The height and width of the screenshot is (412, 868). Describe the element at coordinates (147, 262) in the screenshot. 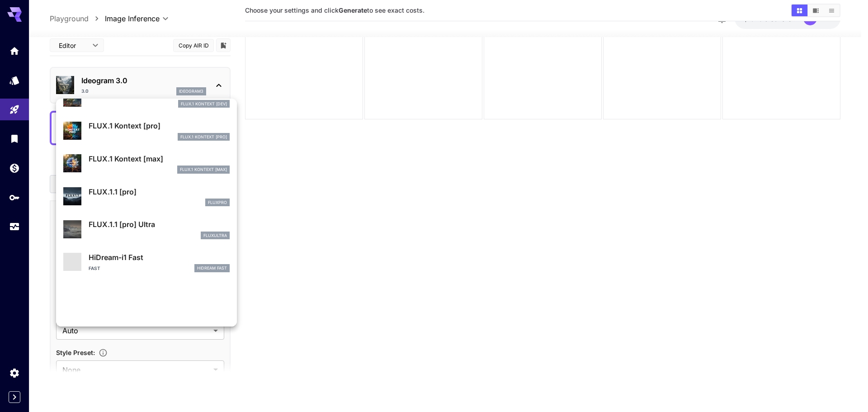

I see `div: HiDream-i1 FastFastHiDream Fast` at that location.